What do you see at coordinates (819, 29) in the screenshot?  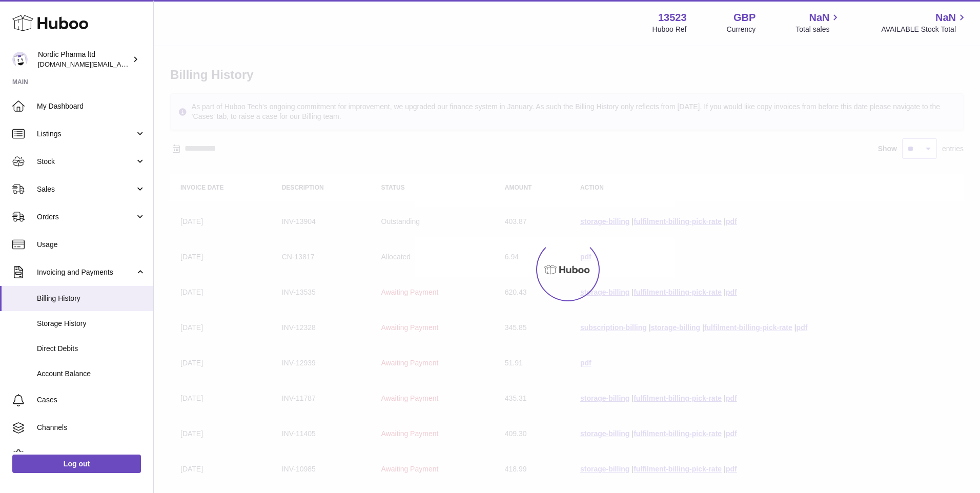 I see `span: Total sales` at bounding box center [819, 29].